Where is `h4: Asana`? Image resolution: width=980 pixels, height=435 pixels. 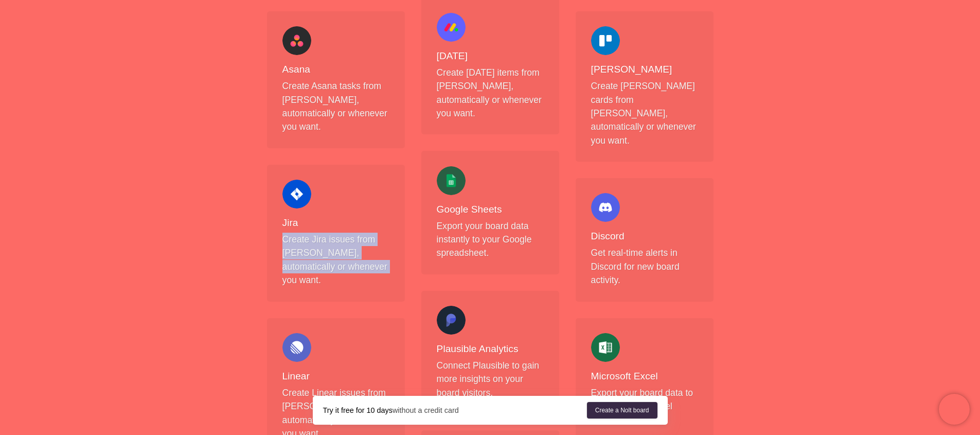 h4: Asana is located at coordinates (336, 69).